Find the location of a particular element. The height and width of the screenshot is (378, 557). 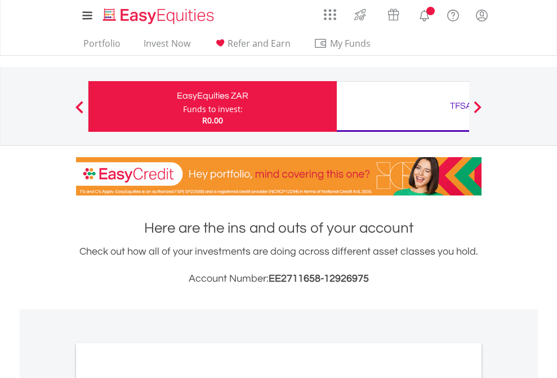

a: Notifications is located at coordinates (424, 14).